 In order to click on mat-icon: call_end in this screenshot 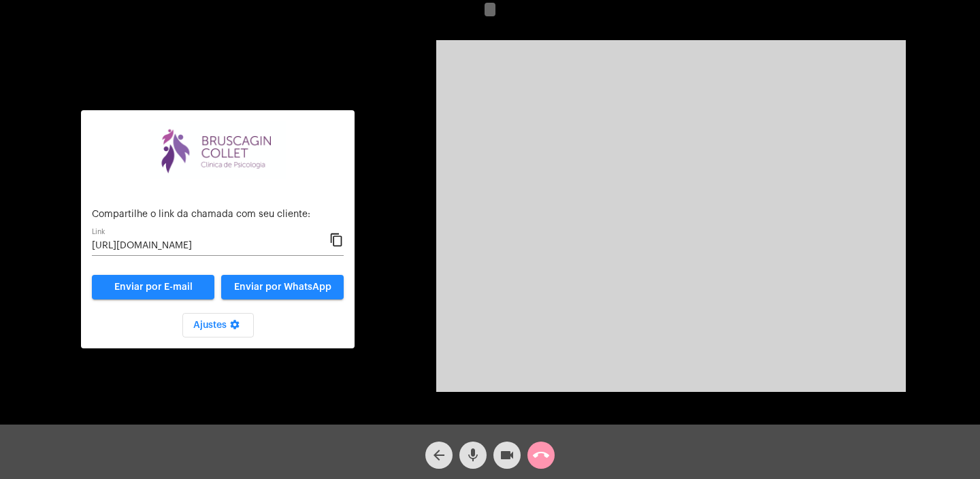, I will do `click(541, 455)`.